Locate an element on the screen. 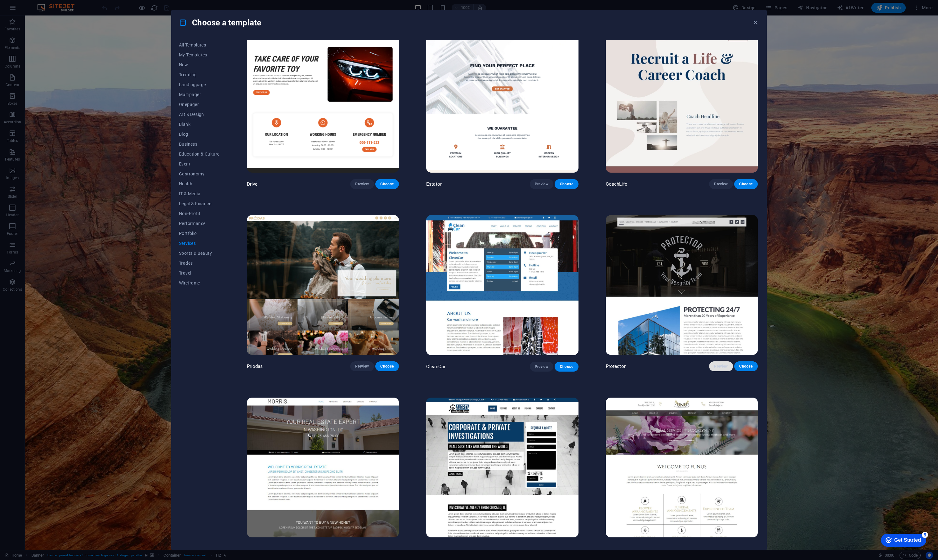 This screenshot has width=938, height=560. button: IT & Media is located at coordinates (199, 194).